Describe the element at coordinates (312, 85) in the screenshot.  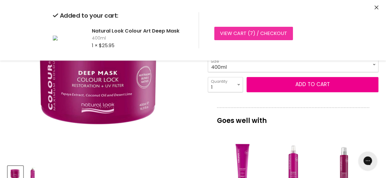
I see `button: Add to cart` at that location.